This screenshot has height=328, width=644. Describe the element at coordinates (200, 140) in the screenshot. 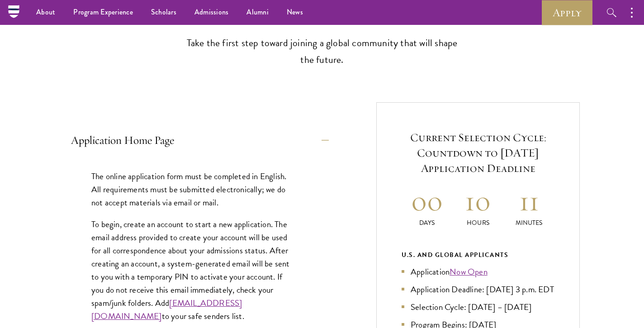

I see `button: Application Home Page` at that location.